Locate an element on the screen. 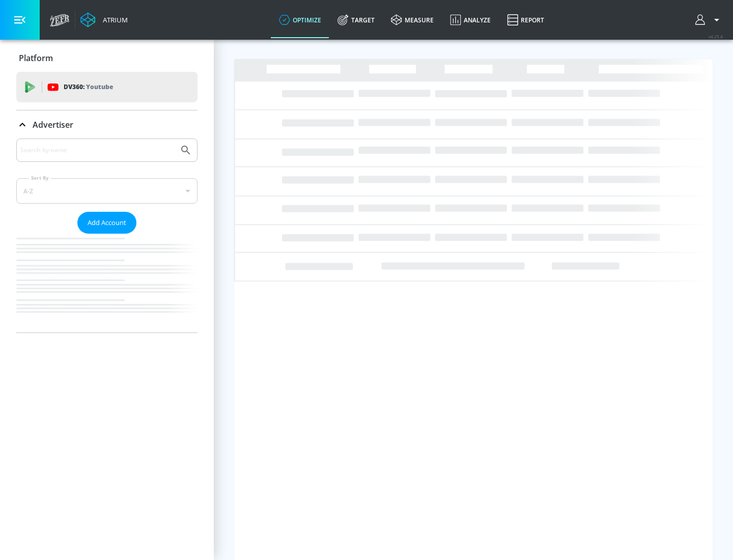  label: Sort By is located at coordinates (40, 178).